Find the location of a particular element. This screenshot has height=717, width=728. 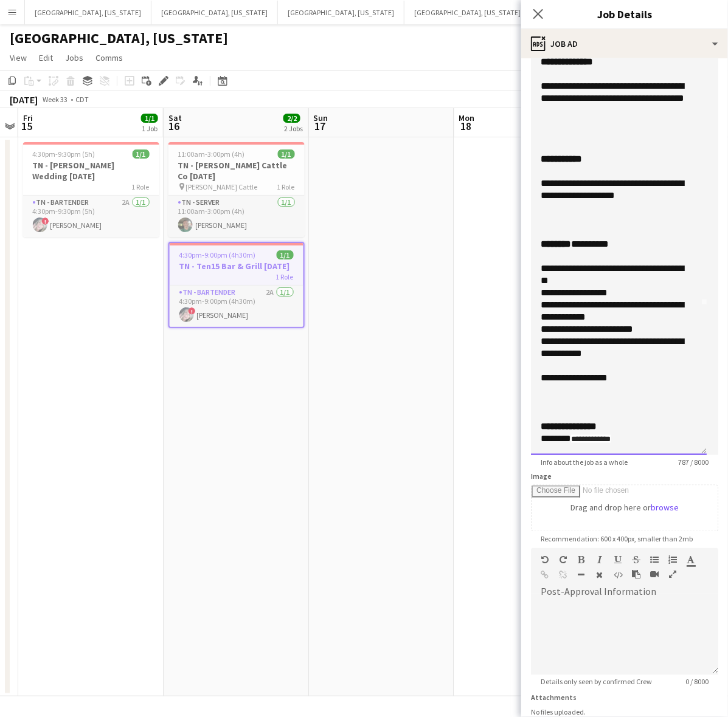

button: Text Color is located at coordinates (691, 560).